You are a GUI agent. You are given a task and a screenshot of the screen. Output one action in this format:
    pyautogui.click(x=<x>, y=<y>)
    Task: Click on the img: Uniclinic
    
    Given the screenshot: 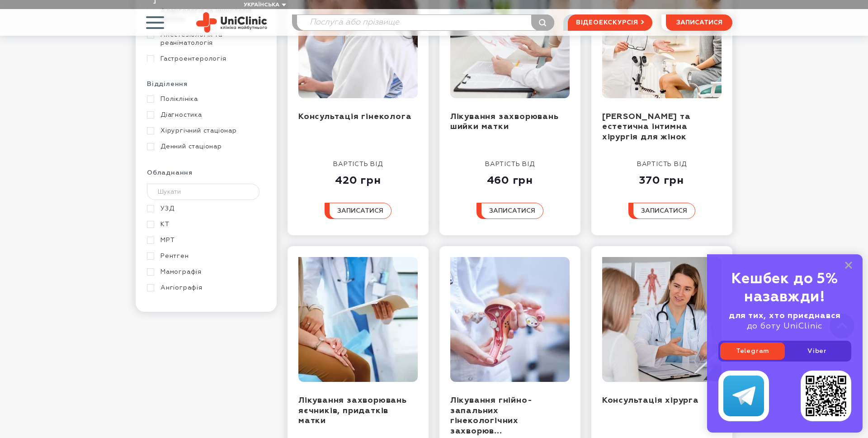 What is the action you would take?
    pyautogui.click(x=231, y=22)
    